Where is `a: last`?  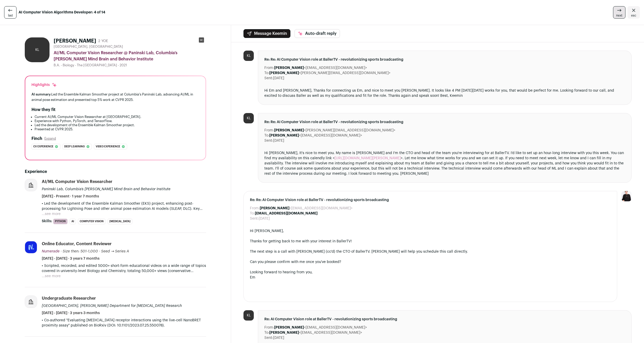 a: last is located at coordinates (10, 12).